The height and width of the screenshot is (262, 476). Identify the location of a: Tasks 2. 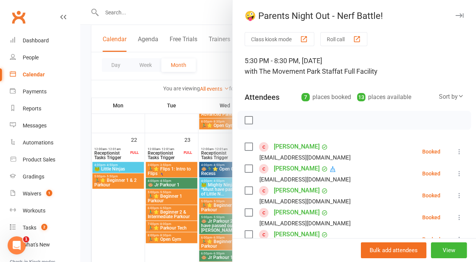
(45, 228).